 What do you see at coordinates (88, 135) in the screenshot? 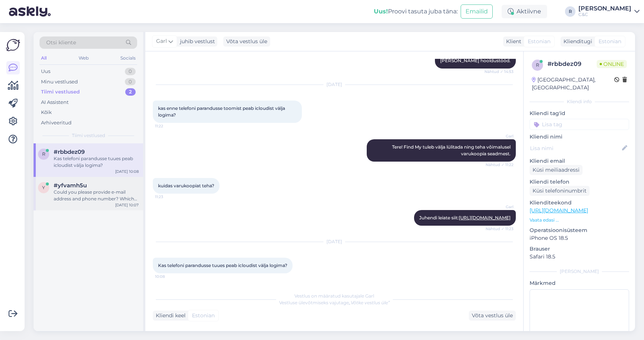
I see `span: Tiimi vestlused` at bounding box center [88, 135].